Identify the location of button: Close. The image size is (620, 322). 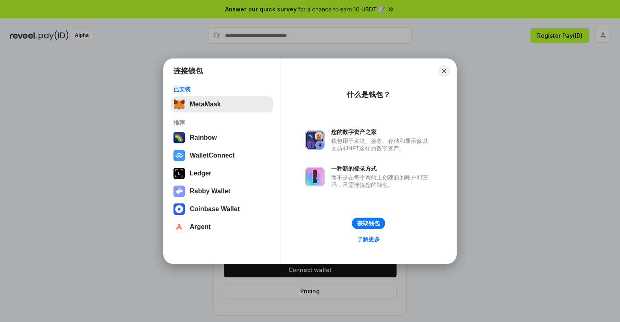
(444, 71).